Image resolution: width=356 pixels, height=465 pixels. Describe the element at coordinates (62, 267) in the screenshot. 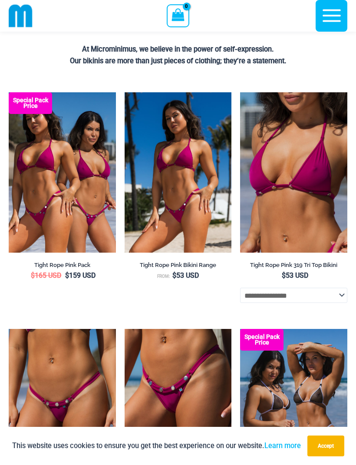

I see `a: Tight Rope Pink Pack` at that location.